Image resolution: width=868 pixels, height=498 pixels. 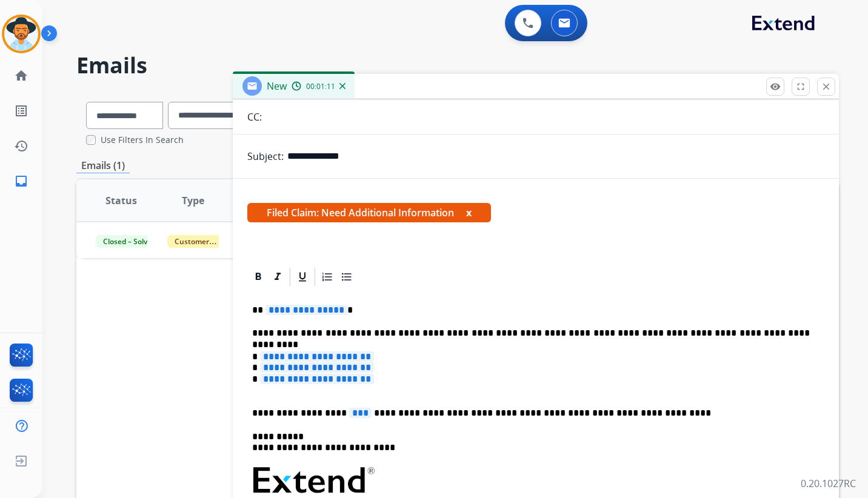 What do you see at coordinates (302, 277) in the screenshot?
I see `div: Underline` at bounding box center [302, 277].